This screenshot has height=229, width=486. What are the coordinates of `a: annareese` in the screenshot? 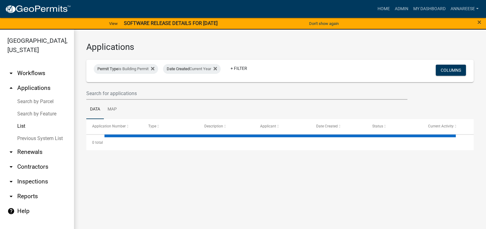 It's located at (464, 9).